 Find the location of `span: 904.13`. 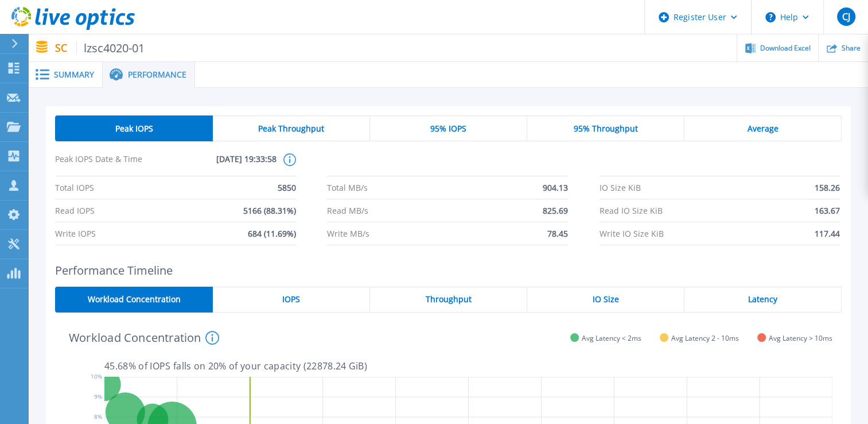

span: 904.13 is located at coordinates (555, 187).